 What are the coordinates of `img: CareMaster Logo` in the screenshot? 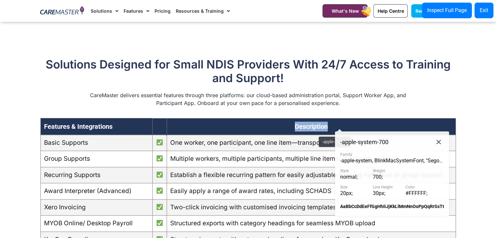 It's located at (62, 11).